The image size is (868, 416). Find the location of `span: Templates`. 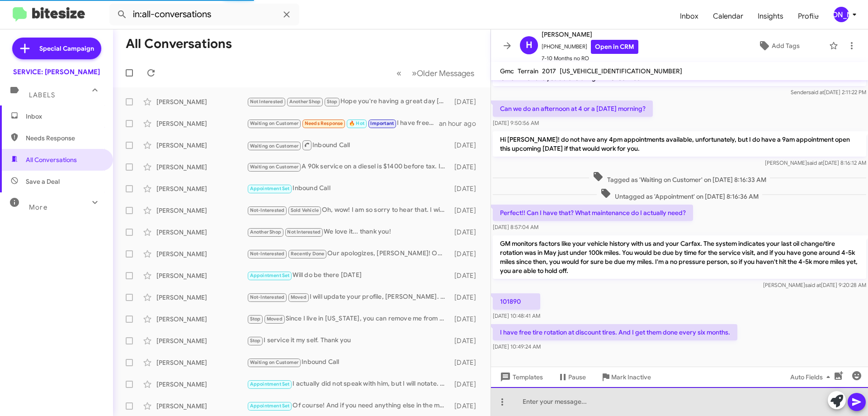

span: Templates is located at coordinates (521, 377).